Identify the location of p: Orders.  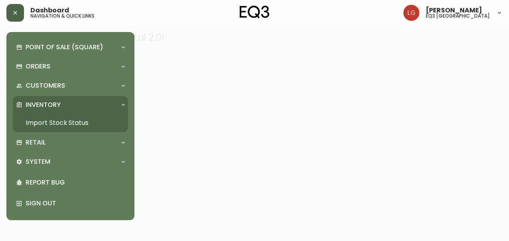
(38, 66).